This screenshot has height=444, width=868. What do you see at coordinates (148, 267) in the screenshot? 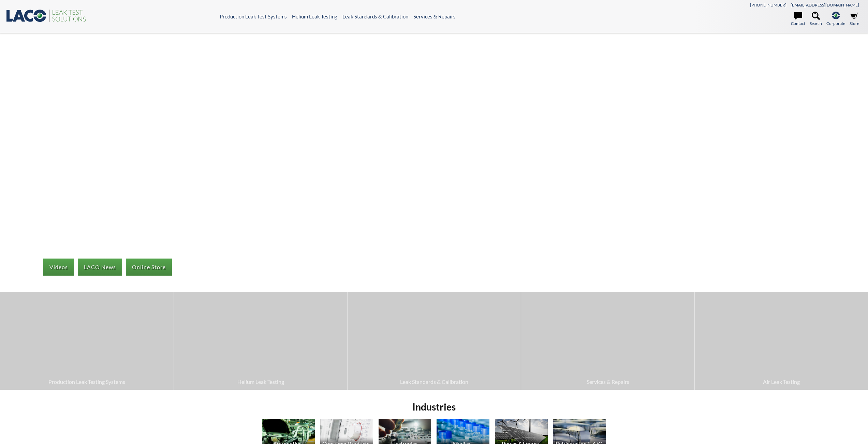
I see `a: Online Store` at bounding box center [148, 267].